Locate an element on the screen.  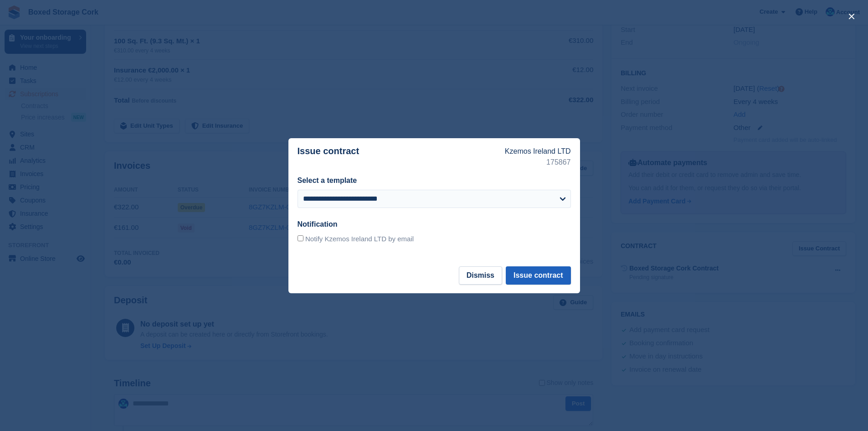
p: Issue contract is located at coordinates (401, 157).